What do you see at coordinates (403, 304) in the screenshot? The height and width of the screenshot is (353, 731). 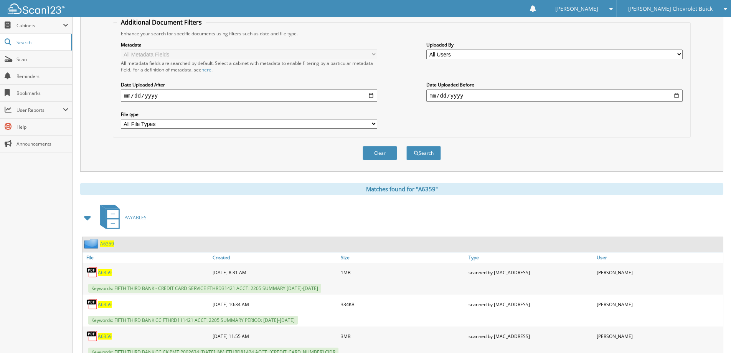 I see `div: 334KB` at bounding box center [403, 304].